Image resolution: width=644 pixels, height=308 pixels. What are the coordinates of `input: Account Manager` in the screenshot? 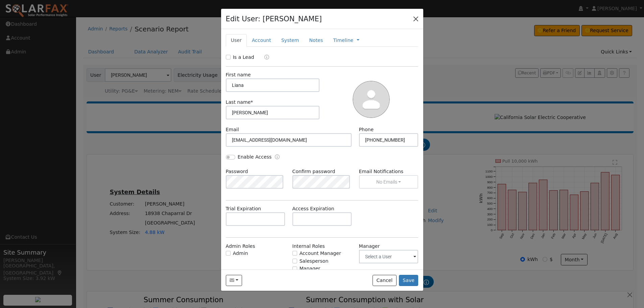 It's located at (295, 254).